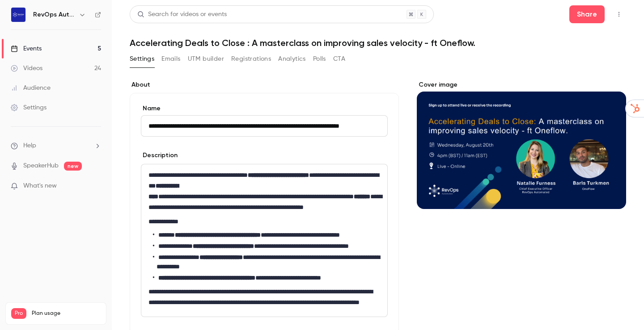  Describe the element at coordinates (182, 14) in the screenshot. I see `div: Search for videos or events` at that location.